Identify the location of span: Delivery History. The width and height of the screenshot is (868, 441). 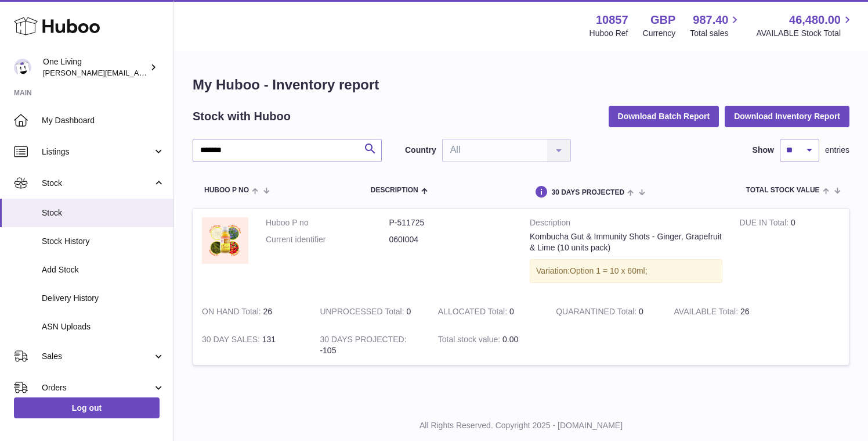
(104, 298).